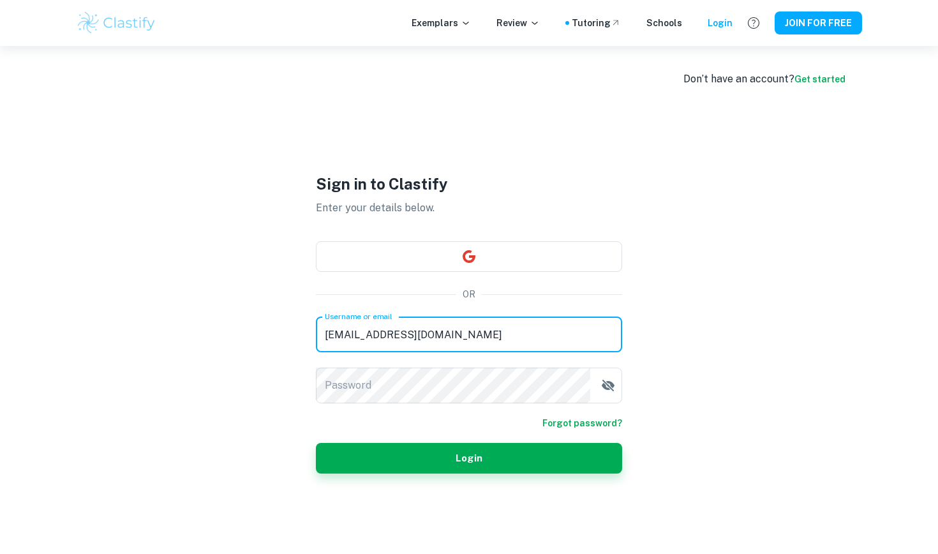  Describe the element at coordinates (765, 79) in the screenshot. I see `div: Don’t have an account?` at that location.